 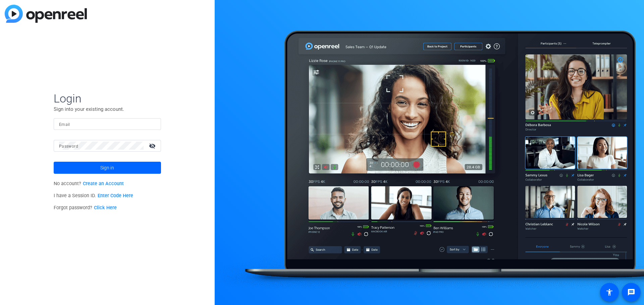 What do you see at coordinates (105, 208) in the screenshot?
I see `a: Click Here` at bounding box center [105, 208].